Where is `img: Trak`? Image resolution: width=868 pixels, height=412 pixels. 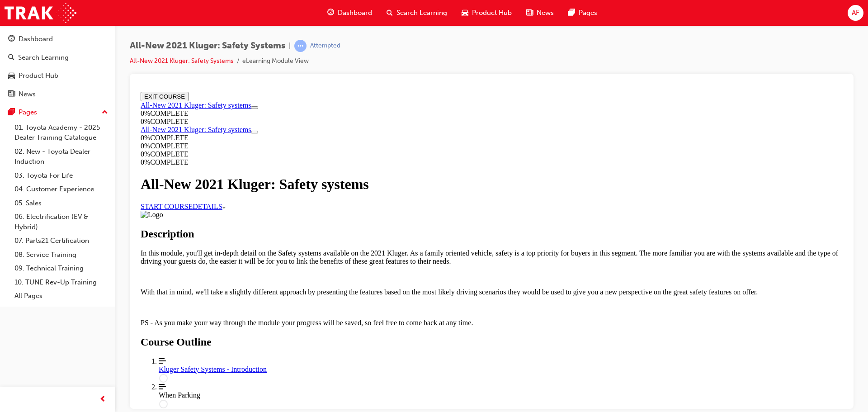 img: Trak is located at coordinates (40, 12).